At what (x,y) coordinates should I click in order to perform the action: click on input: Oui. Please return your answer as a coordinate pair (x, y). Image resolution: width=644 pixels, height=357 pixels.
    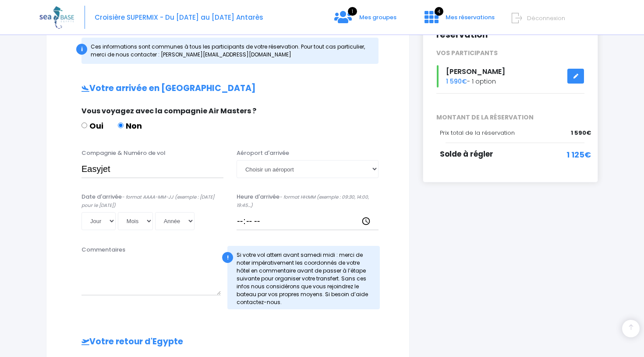
    Looking at the image, I should click on (84, 125).